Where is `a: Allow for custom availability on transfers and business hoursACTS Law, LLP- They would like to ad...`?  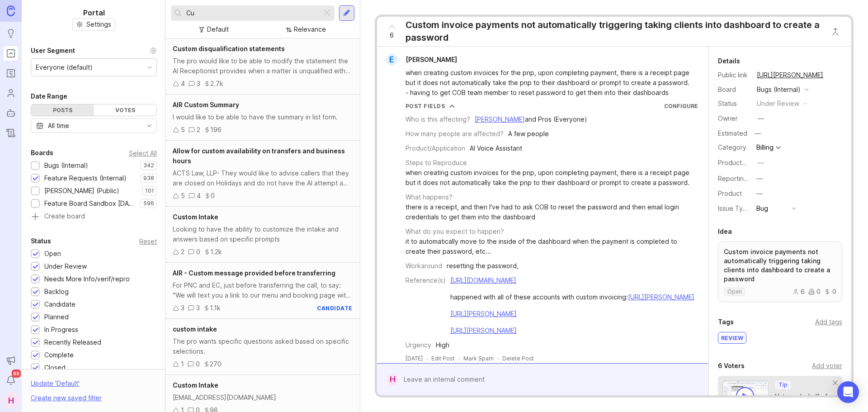
a: Allow for custom availability on transfers and business hoursACTS Law, LLP- They would like to ad... is located at coordinates (263, 174).